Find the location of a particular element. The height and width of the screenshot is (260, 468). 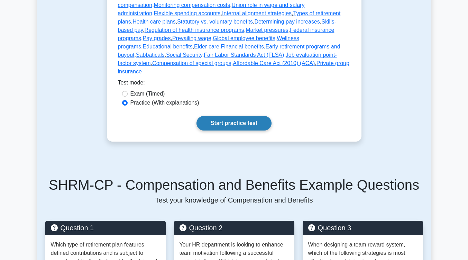

a: Elder care is located at coordinates (207, 46).